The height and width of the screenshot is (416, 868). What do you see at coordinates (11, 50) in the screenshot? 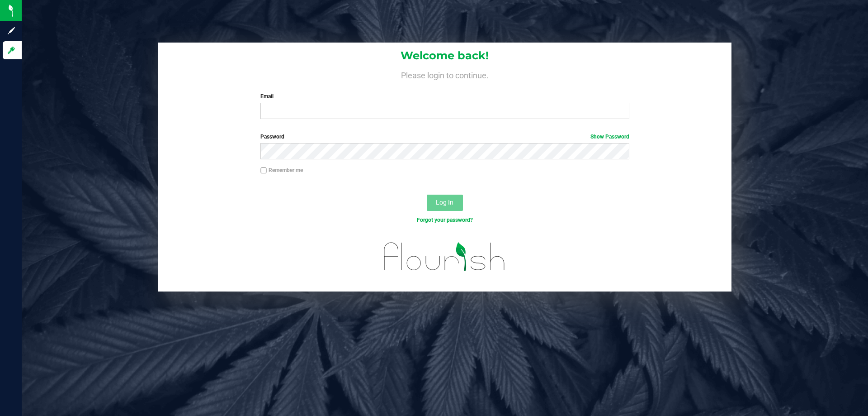
I see `inline-svg: Log in` at bounding box center [11, 50].